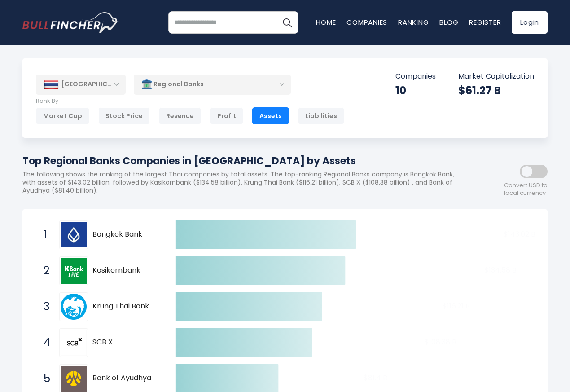 The width and height of the screenshot is (570, 392). I want to click on a: Register, so click(485, 22).